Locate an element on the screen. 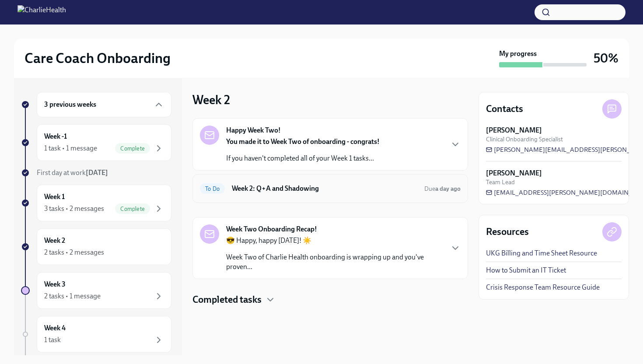  div: 2 tasks • 2 messages is located at coordinates (74, 252).